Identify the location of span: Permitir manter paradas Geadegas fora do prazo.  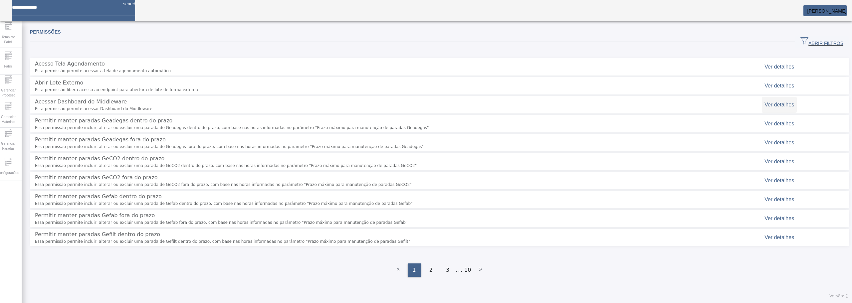
(100, 140).